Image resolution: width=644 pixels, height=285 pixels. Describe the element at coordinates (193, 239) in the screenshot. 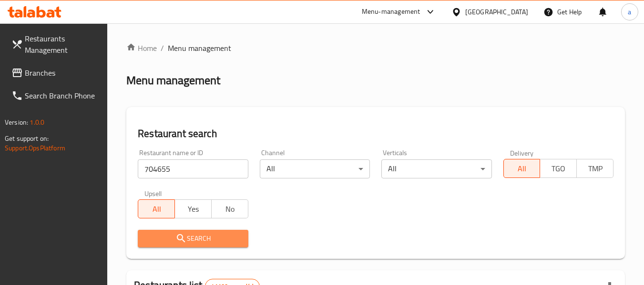

I see `button: Search` at that location.